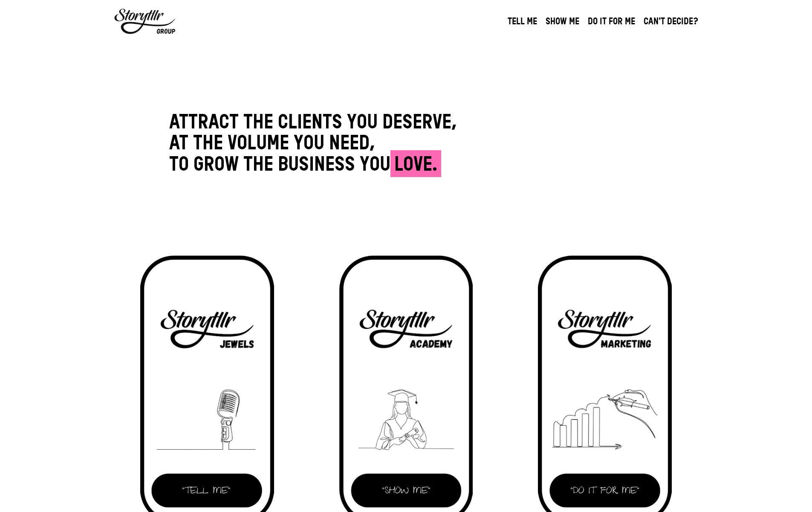 This screenshot has height=512, width=812. I want to click on a: TELL ME, so click(522, 21).